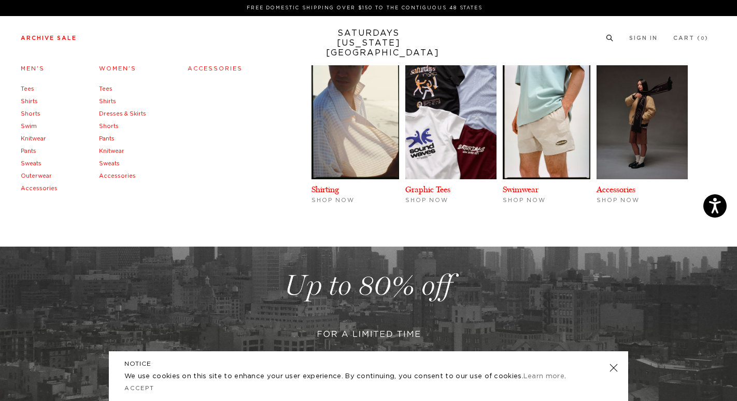  I want to click on a: Swim, so click(29, 126).